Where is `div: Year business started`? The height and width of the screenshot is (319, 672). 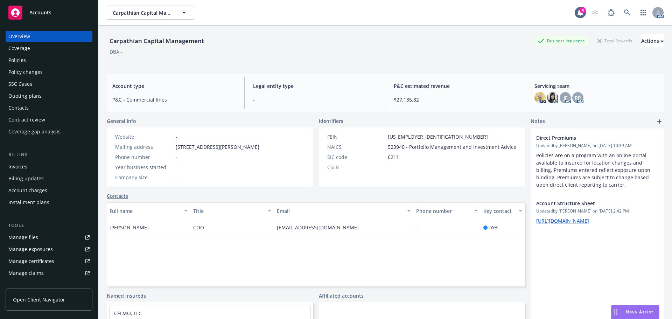 div: Year business started is located at coordinates (144, 167).